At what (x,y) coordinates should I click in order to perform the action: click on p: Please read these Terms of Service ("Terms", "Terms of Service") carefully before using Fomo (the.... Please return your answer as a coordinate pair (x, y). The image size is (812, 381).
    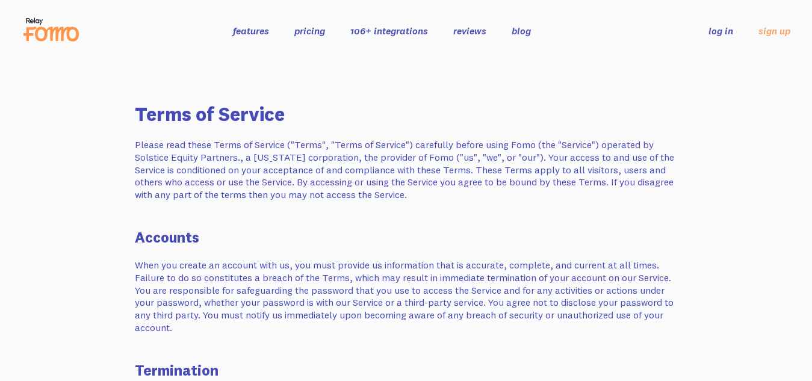
    Looking at the image, I should click on (406, 170).